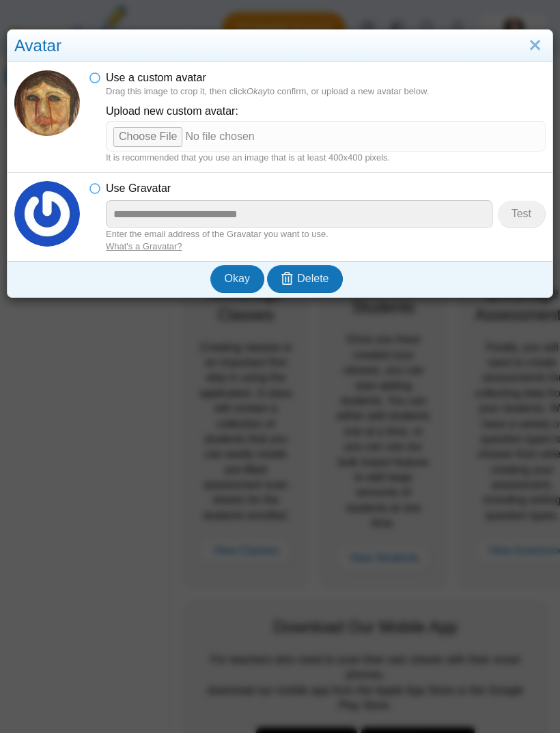  Describe the element at coordinates (326, 91) in the screenshot. I see `dfn: Drag this image to crop it, then click to confirm, or upload a new avatar below.` at that location.